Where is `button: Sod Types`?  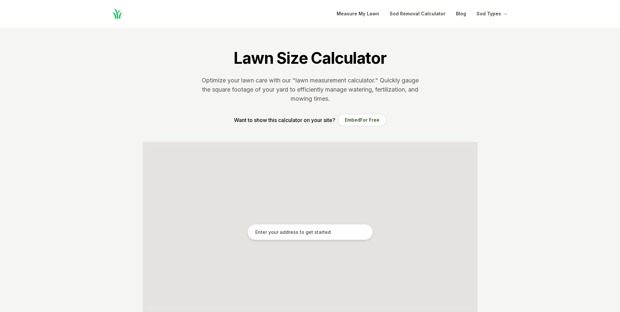 button: Sod Types is located at coordinates (492, 14).